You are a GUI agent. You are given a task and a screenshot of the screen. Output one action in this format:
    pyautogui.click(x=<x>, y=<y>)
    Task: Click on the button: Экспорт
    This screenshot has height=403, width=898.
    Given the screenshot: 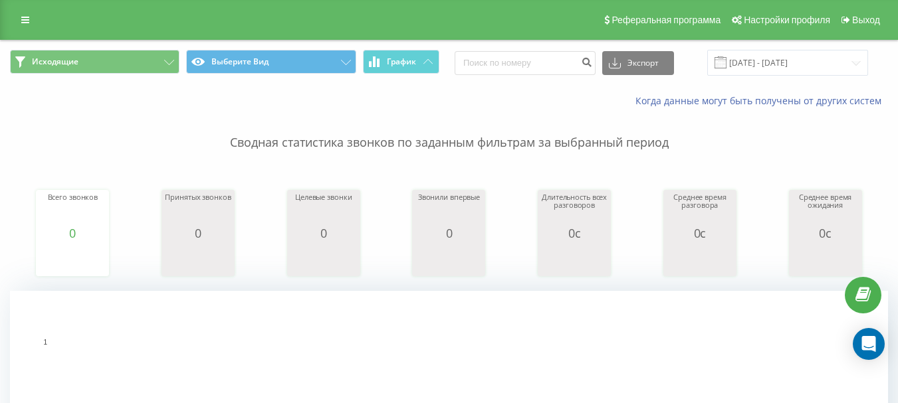 What is the action you would take?
    pyautogui.click(x=638, y=63)
    